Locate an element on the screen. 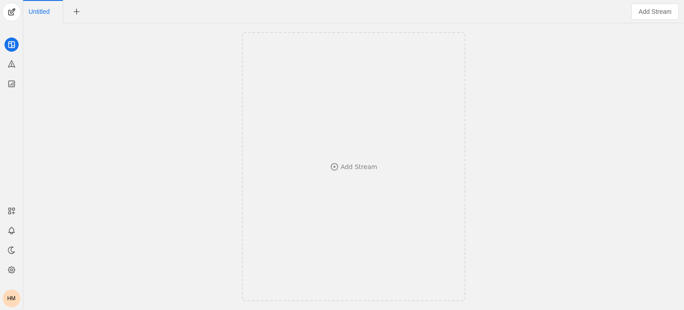  button: Add Stream is located at coordinates (655, 12).